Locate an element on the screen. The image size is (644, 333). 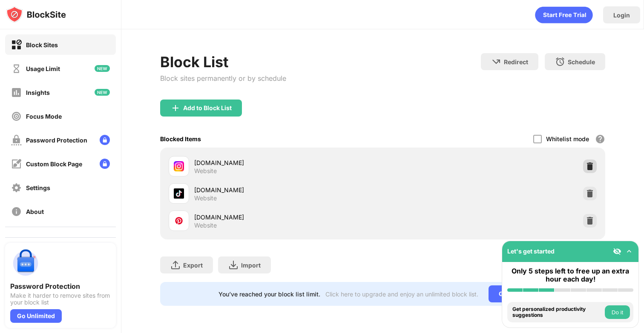
div: animation is located at coordinates (564, 15).